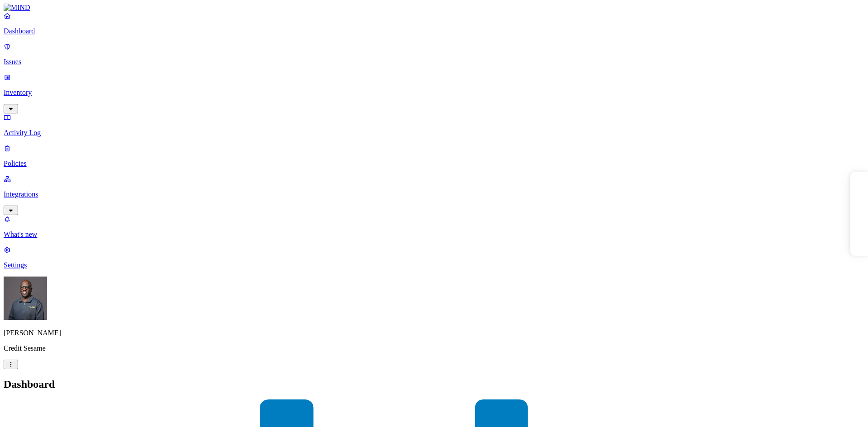 Image resolution: width=868 pixels, height=427 pixels. What do you see at coordinates (434, 92) in the screenshot?
I see `a: Inventory` at bounding box center [434, 92].